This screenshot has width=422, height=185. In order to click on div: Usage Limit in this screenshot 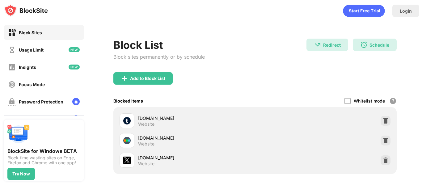, I will do `click(31, 50)`.